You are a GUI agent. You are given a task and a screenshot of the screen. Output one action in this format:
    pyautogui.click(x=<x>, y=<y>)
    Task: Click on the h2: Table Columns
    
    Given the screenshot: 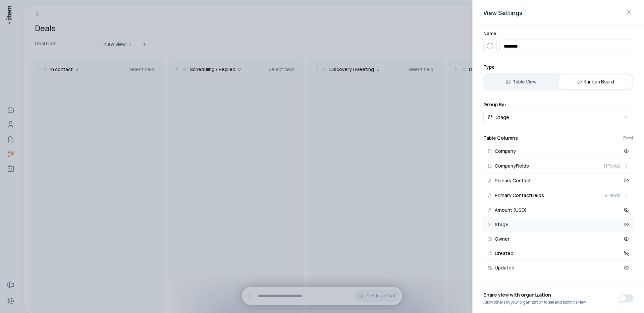 What is the action you would take?
    pyautogui.click(x=500, y=138)
    